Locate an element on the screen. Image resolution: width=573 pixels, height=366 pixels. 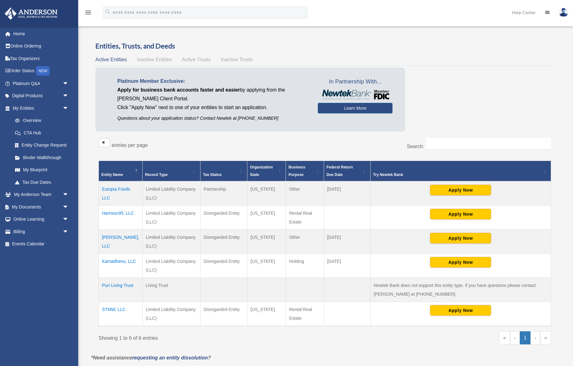
td: Partnership is located at coordinates (224, 194).